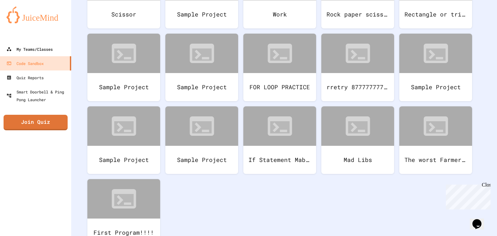 This screenshot has height=236, width=497. I want to click on div: Smart Doorbell & Ping Pong Launcher, so click(38, 96).